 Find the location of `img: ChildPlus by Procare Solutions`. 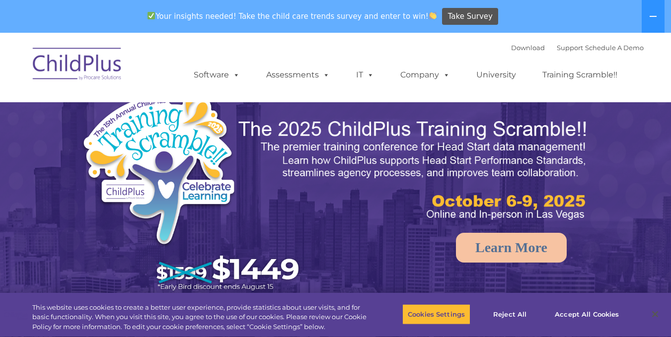

img: ChildPlus by Procare Solutions is located at coordinates (77, 66).